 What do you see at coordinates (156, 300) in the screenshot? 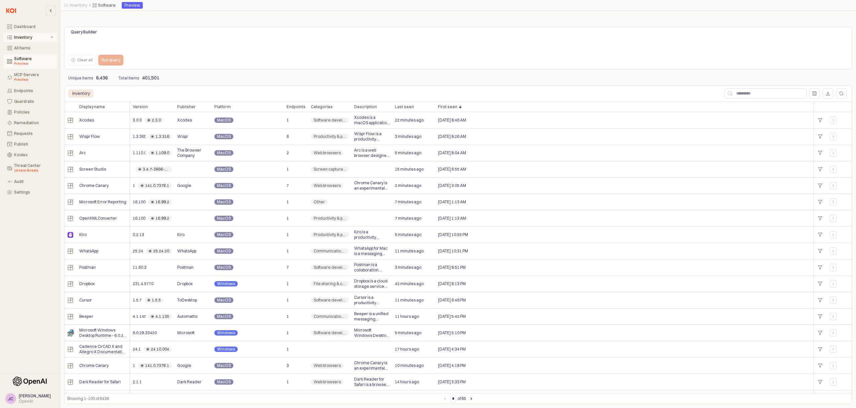
I see `div: 1.5.5` at bounding box center [156, 300].